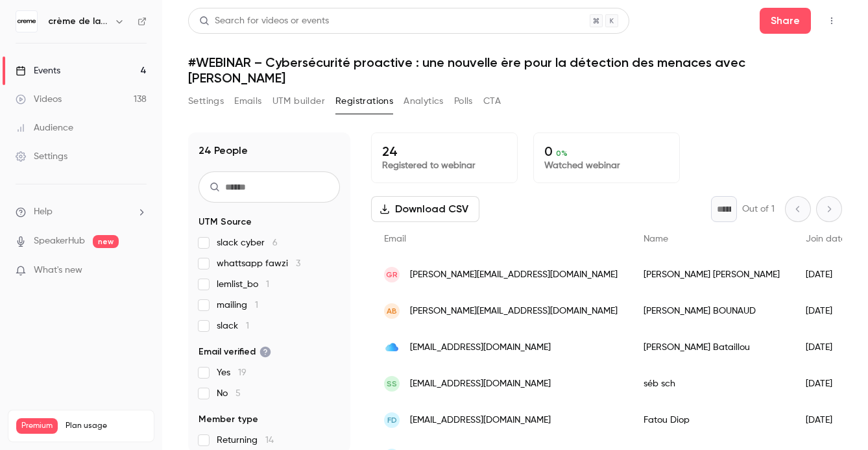 The image size is (868, 450). I want to click on span: UTM Source, so click(225, 222).